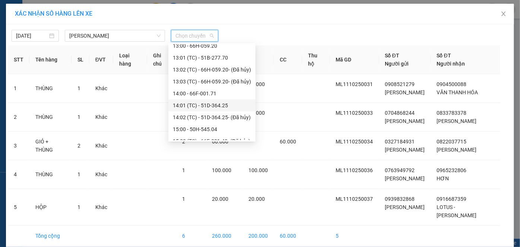  Describe the element at coordinates (212, 129) in the screenshot. I see `div: 15:00 - 50H-545.04` at that location.